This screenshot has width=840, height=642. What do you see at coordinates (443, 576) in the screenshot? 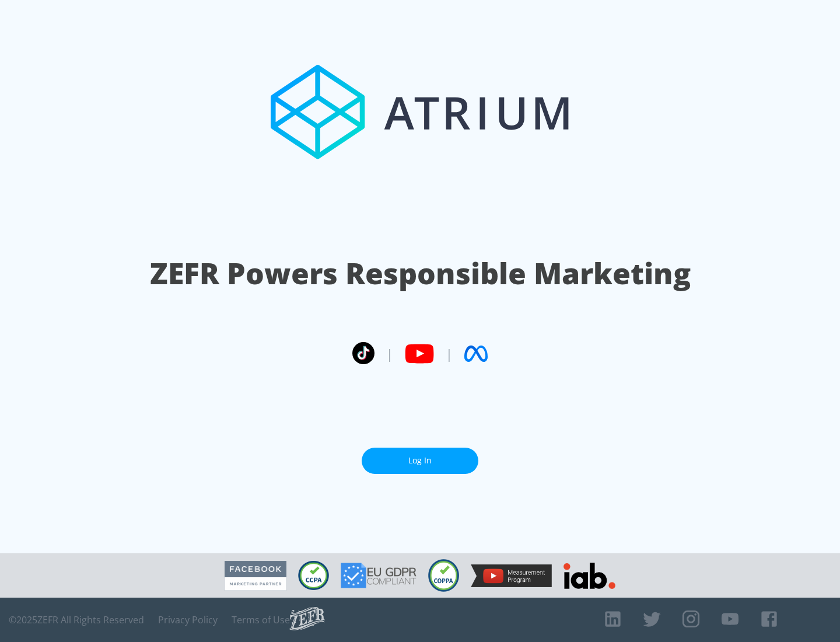
I see `img: COPPA Compliant` at bounding box center [443, 576].